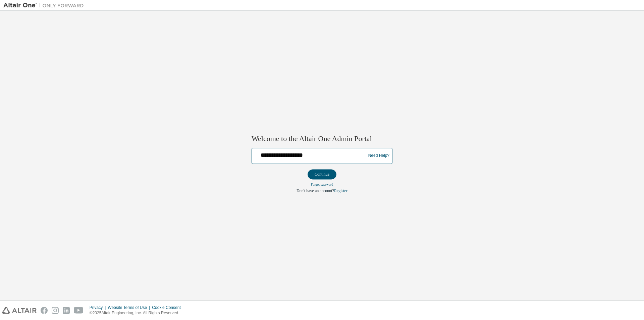 The image size is (644, 320). What do you see at coordinates (379, 156) in the screenshot?
I see `a: Need Help?` at bounding box center [379, 156].